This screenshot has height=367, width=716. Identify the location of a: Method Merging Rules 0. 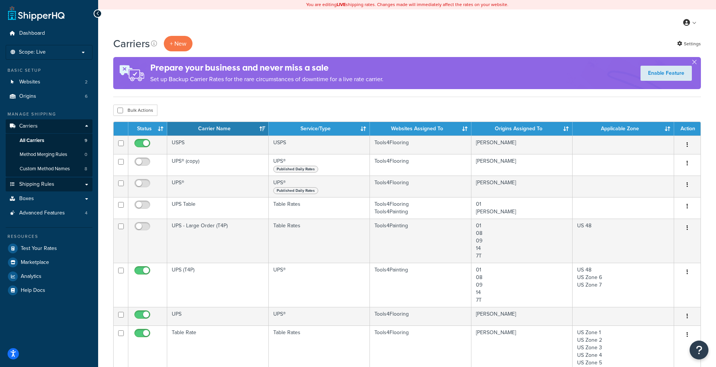
(49, 154).